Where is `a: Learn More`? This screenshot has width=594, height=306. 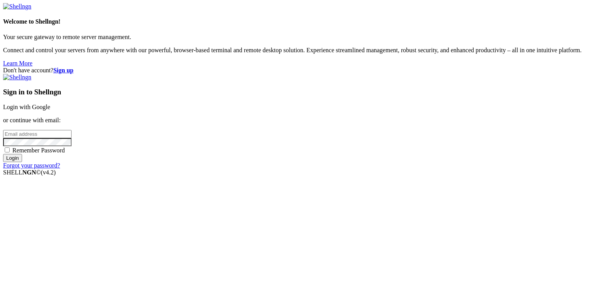
a: Learn More is located at coordinates (18, 63).